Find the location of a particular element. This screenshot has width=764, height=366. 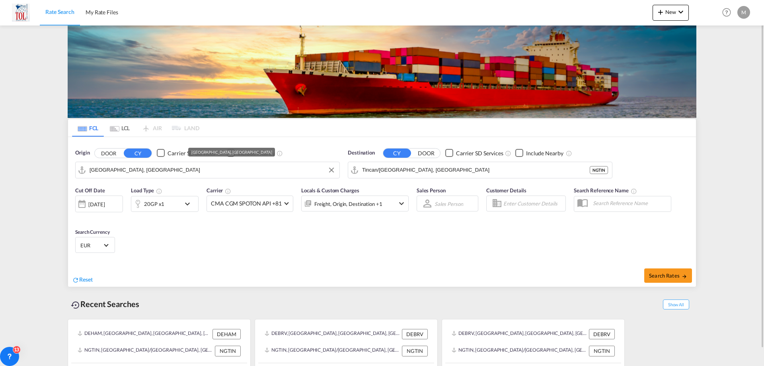

div: Help is located at coordinates (729, 13).